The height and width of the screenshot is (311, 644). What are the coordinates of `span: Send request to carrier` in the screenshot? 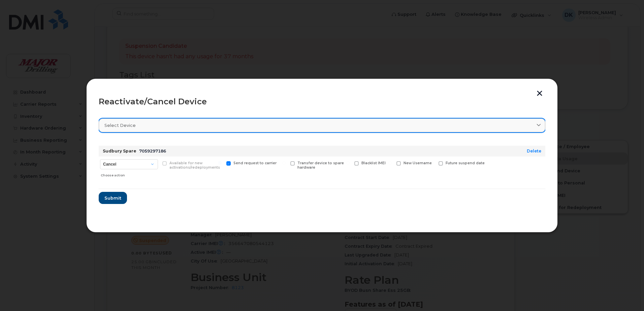 It's located at (255, 163).